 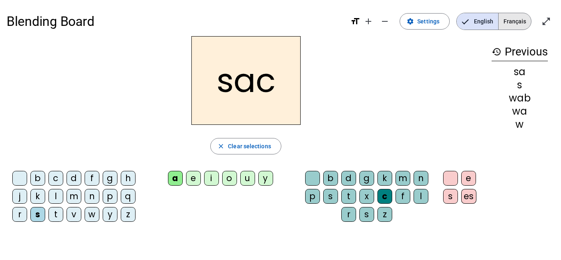 I want to click on h3: Previous, so click(x=520, y=52).